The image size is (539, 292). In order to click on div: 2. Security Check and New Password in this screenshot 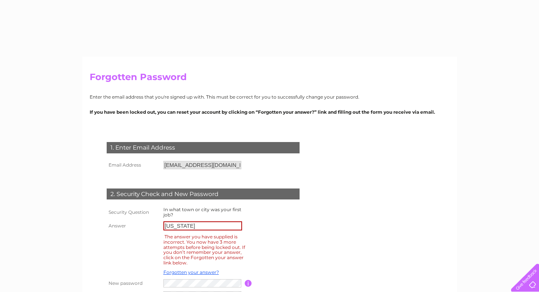, I will do `click(203, 194)`.